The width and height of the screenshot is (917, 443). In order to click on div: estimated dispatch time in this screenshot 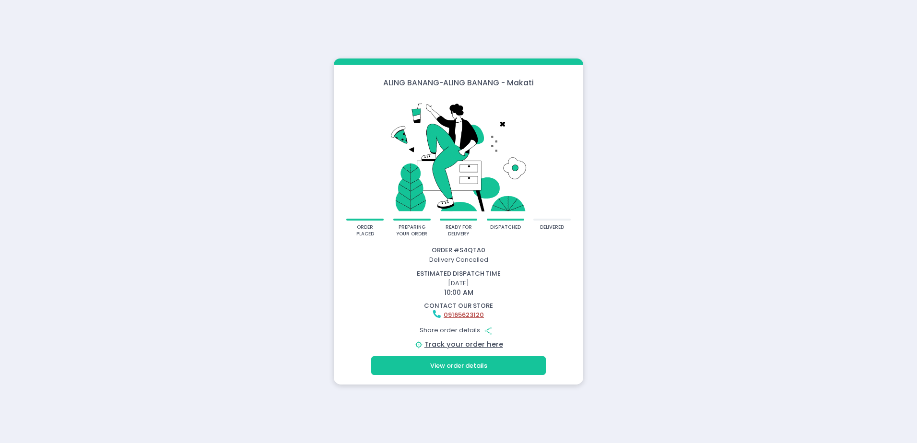, I will do `click(458, 274)`.